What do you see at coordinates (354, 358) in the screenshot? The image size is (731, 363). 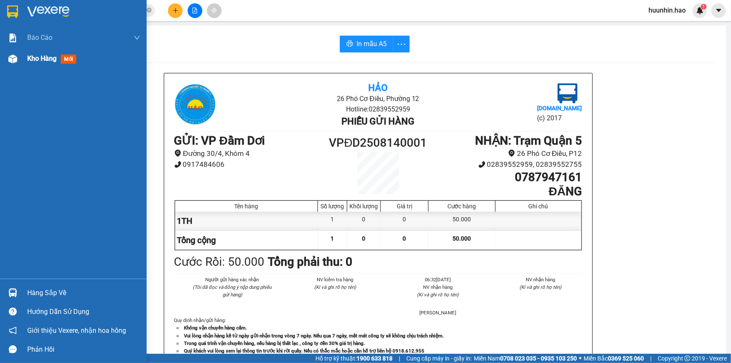 I see `span: Hỗ trợ kỹ thuật:` at bounding box center [354, 358].